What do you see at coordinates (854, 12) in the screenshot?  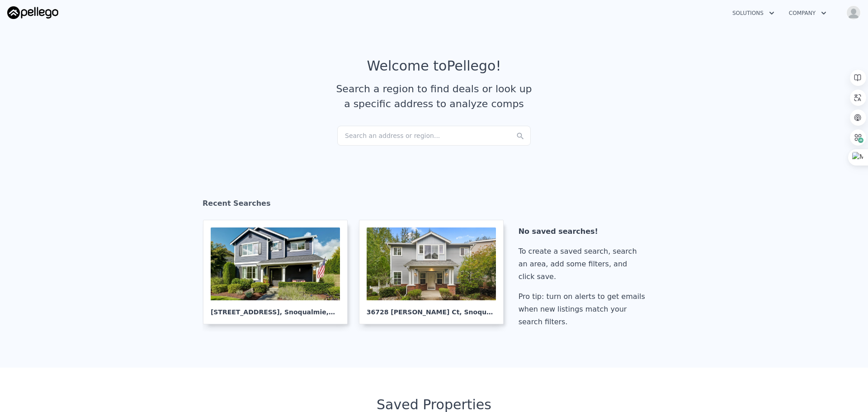 I see `img: avatar` at bounding box center [854, 12].